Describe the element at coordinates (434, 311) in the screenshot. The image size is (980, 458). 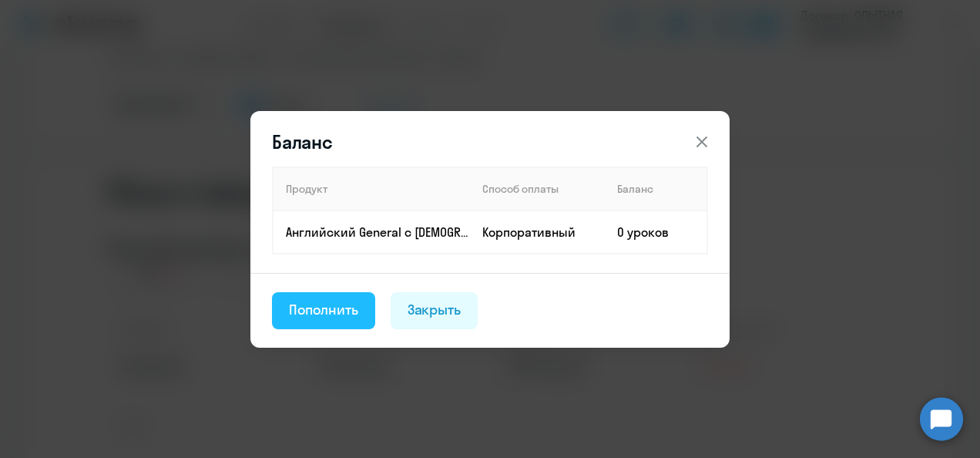
I see `button: Закрыть` at that location.